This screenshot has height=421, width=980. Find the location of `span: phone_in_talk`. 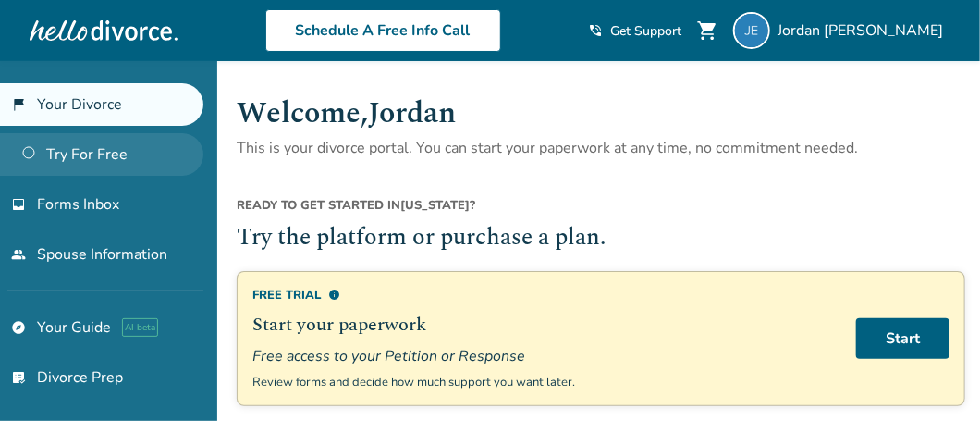

span: phone_in_talk is located at coordinates (595, 31).